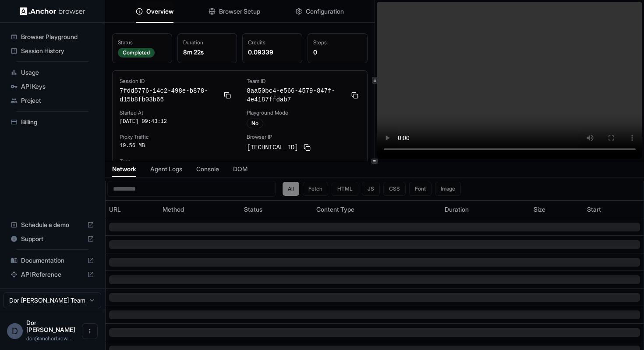 Image resolution: width=644 pixels, height=350 pixels. What do you see at coordinates (136, 53) in the screenshot?
I see `div: Completed` at bounding box center [136, 53].